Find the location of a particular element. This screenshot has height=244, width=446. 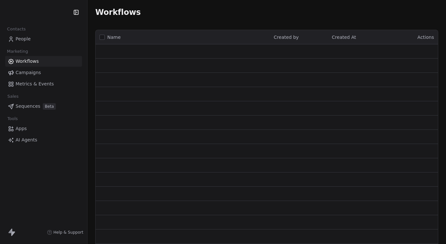

span: Created by is located at coordinates (286, 37).